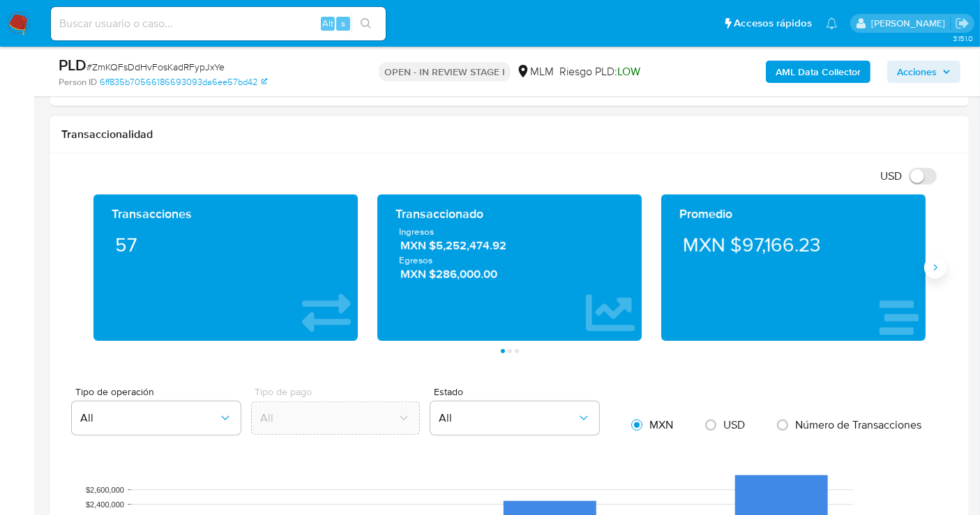 The image size is (980, 515). I want to click on span: # ZmKQFsDdHvFosKadRFypJxYe, so click(155, 67).